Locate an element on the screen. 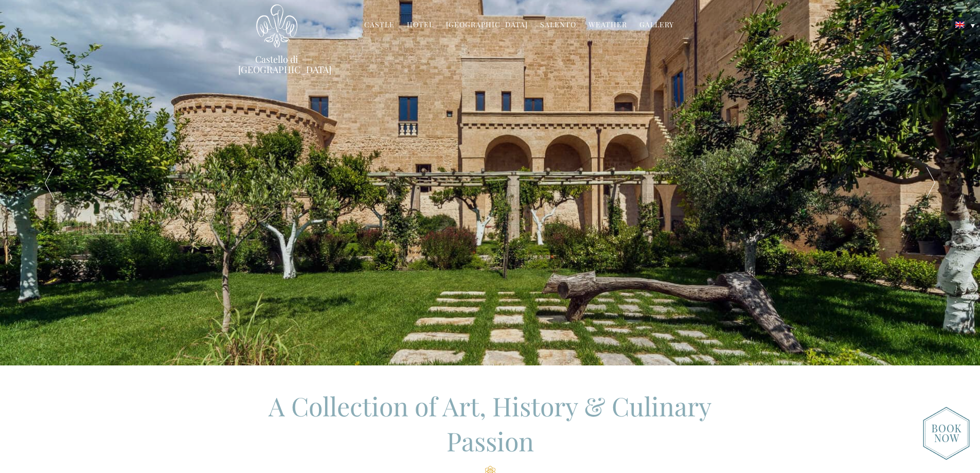  img: new-booknow.png is located at coordinates (946, 433).